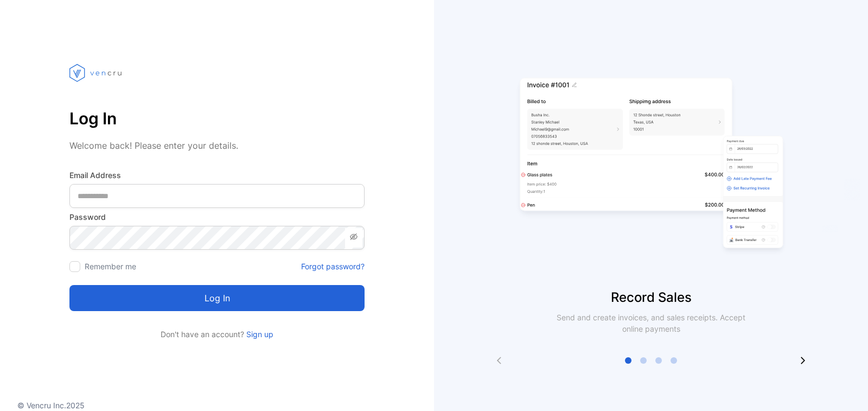 The image size is (868, 411). Describe the element at coordinates (96, 73) in the screenshot. I see `img: vencru logo` at that location.